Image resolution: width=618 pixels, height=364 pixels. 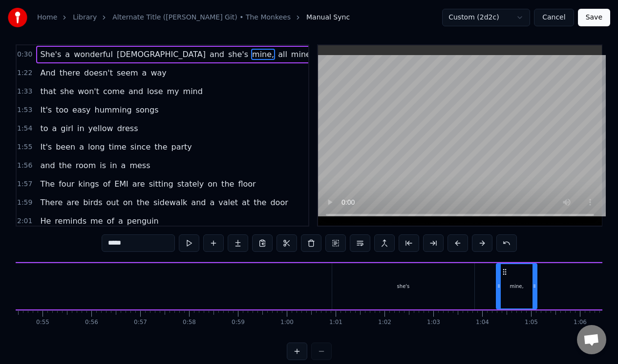 I want to click on span: come, so click(x=114, y=91).